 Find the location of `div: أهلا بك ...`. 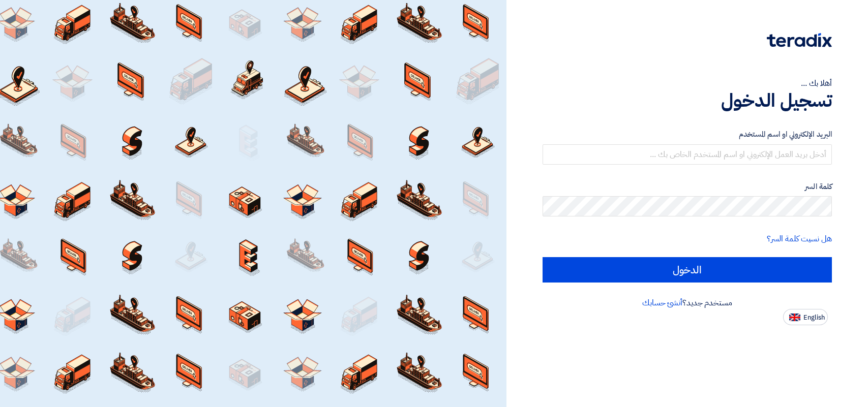

div: أهلا بك ... is located at coordinates (688, 84).